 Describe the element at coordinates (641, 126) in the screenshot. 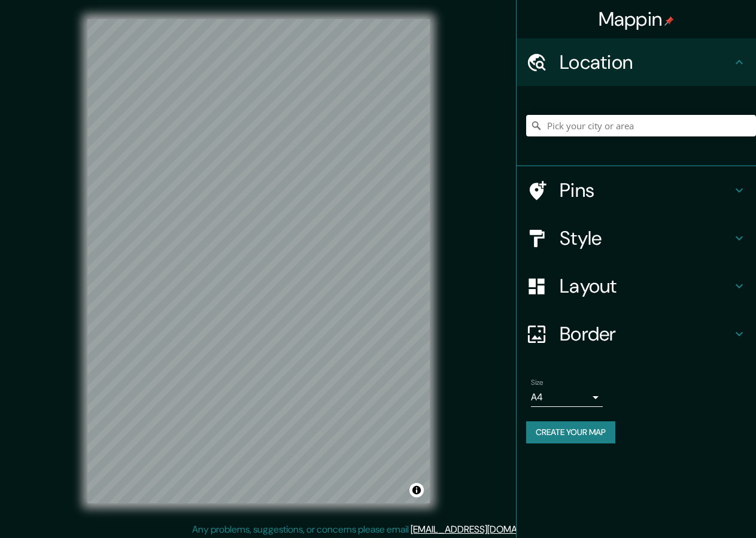

I see `input: Pick your city or area` at that location.